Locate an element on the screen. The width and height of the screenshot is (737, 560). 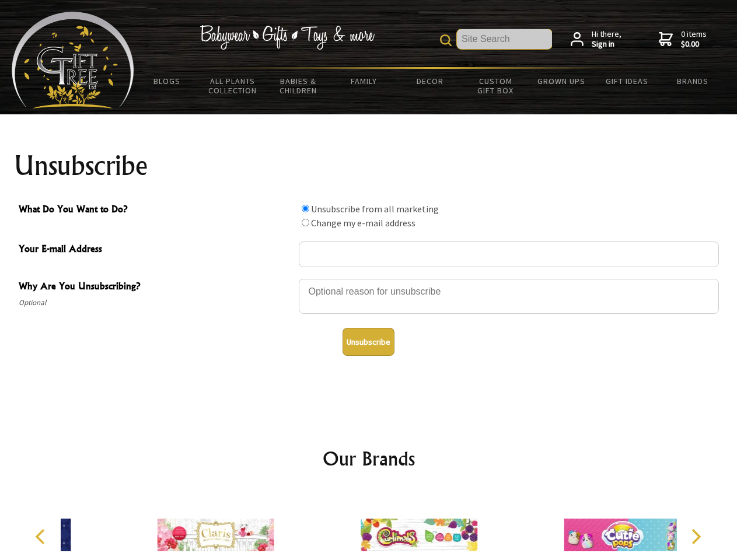
strong: Sign in is located at coordinates (607, 45).